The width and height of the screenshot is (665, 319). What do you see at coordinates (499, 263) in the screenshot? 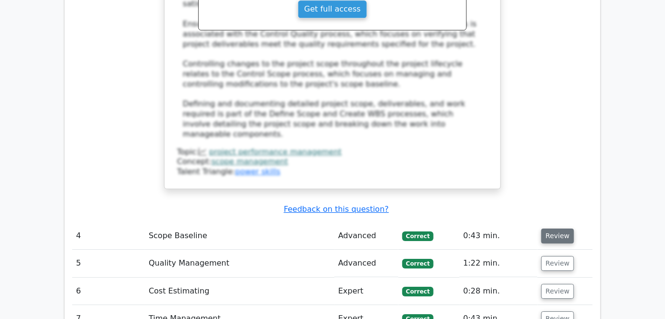
I see `td: 1:22 min.` at bounding box center [499, 263].